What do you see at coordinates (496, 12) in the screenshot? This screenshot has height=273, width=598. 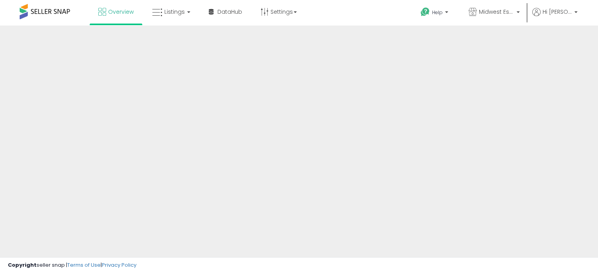 I see `span: Midwest Estore` at bounding box center [496, 12].